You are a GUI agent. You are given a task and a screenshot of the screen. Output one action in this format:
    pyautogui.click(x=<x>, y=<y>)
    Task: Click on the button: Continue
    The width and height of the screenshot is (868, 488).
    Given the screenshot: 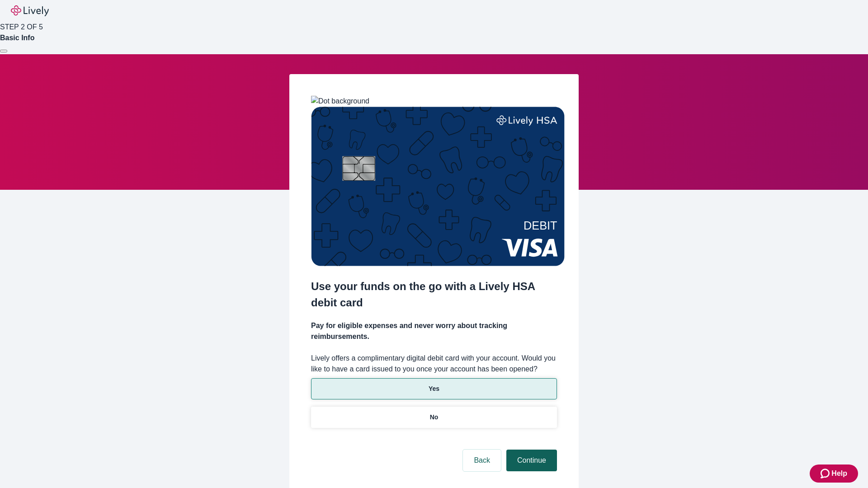 What is the action you would take?
    pyautogui.click(x=532, y=461)
    